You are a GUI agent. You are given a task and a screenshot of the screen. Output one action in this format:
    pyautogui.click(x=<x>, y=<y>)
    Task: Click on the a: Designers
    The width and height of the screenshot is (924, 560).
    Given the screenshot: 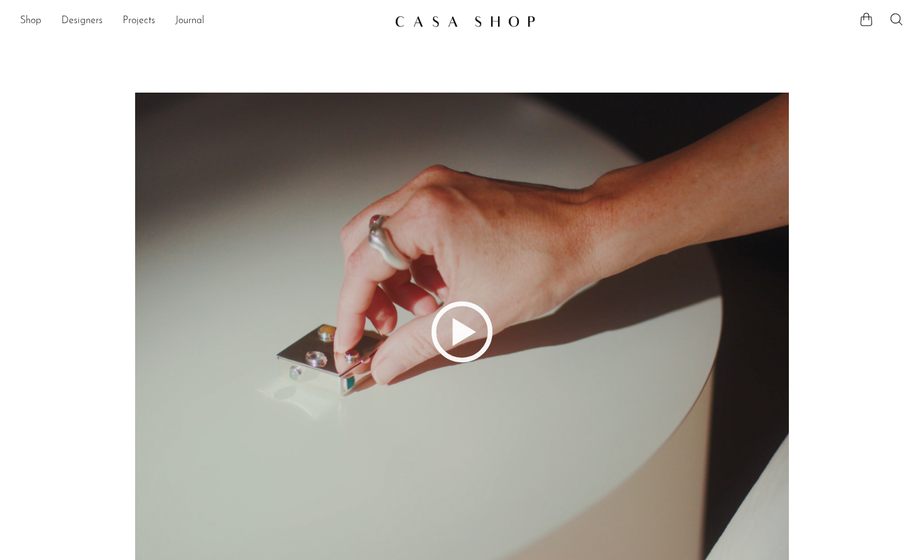 What is the action you would take?
    pyautogui.click(x=82, y=22)
    